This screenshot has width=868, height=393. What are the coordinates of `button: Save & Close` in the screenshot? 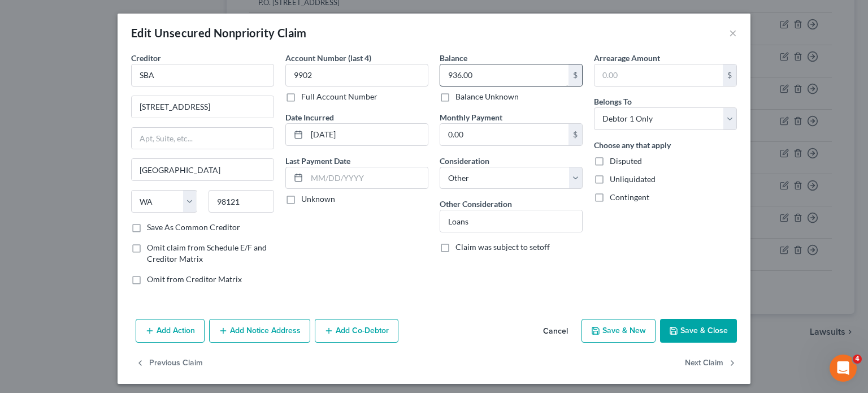 It's located at (699, 331).